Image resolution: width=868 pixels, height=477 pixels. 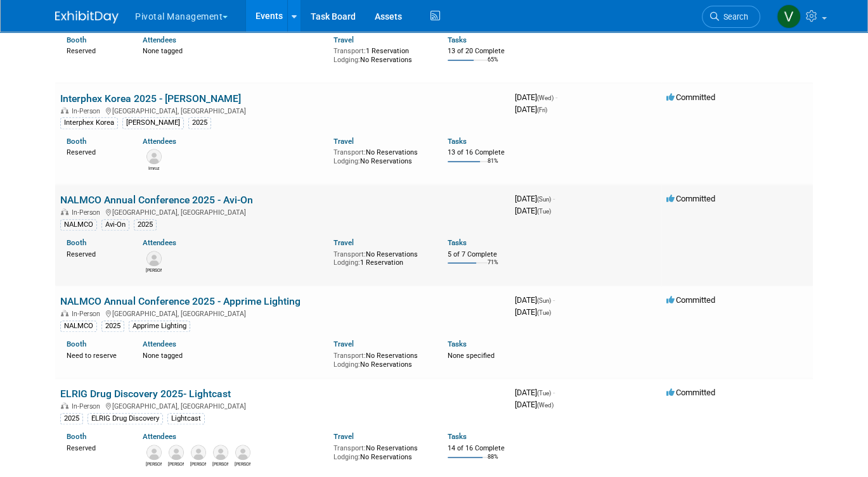 I want to click on div: Paul Wylie, so click(x=220, y=464).